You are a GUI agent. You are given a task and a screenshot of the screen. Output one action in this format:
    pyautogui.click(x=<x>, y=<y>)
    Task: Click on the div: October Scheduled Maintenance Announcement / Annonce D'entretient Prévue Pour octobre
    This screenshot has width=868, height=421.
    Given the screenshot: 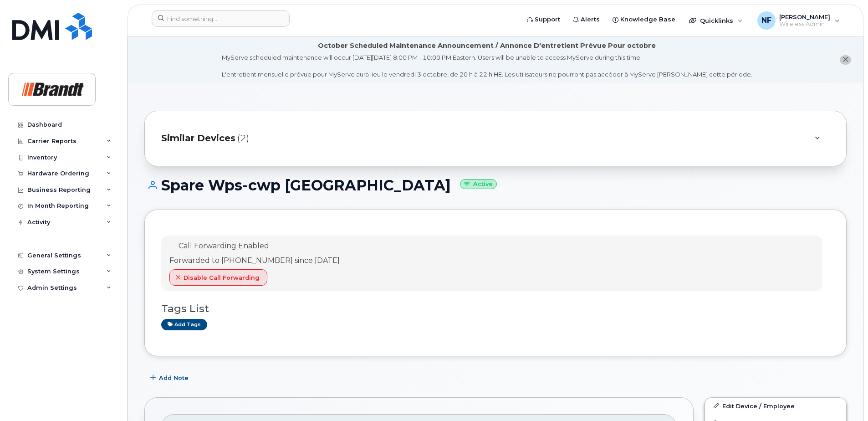 What is the action you would take?
    pyautogui.click(x=487, y=46)
    